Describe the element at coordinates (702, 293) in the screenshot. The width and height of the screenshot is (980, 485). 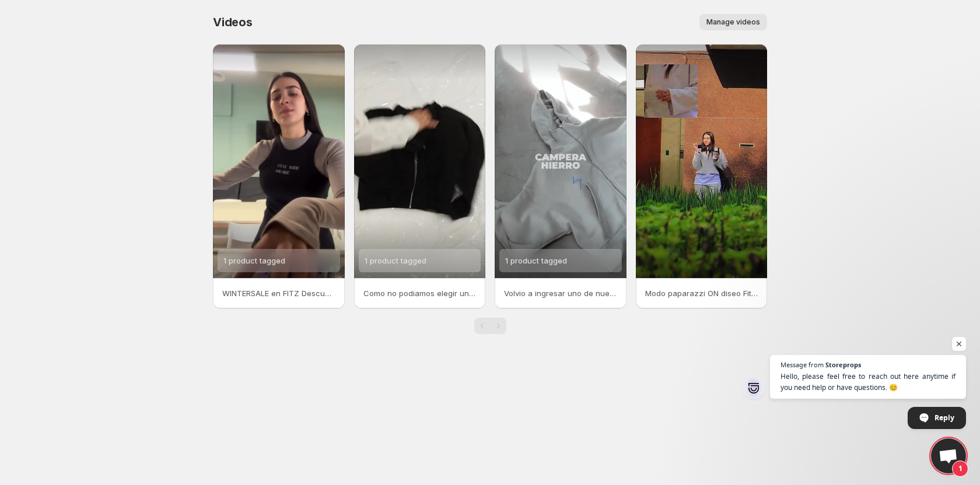
I see `p: Modo paparazzi ON diseo Fitz en foco` at that location.